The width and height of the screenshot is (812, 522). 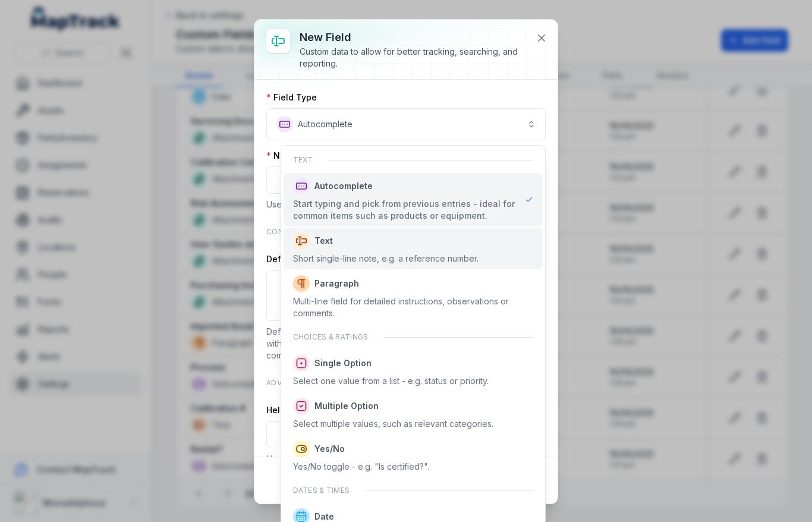 I want to click on div: Yes/No toggle - e.g. "Is certified?"., so click(x=361, y=467).